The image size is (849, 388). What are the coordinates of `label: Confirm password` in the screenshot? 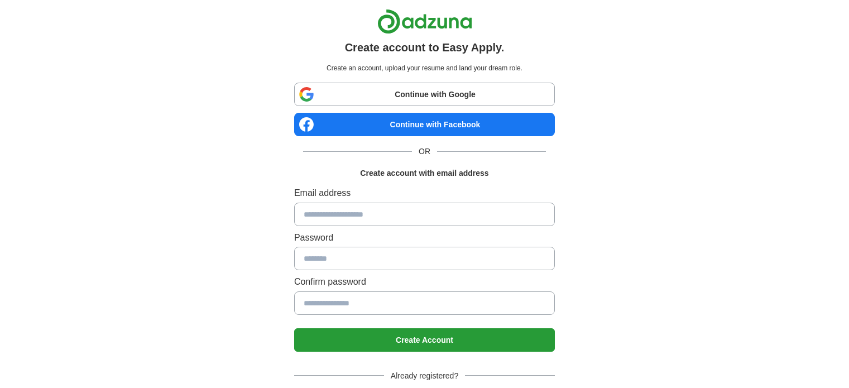 It's located at (424, 282).